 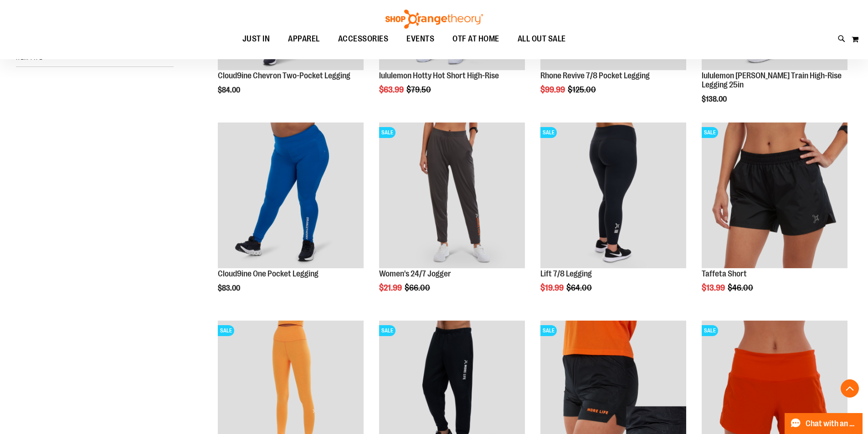 What do you see at coordinates (775, 196) in the screenshot?
I see `a: Main Image of Taffeta ShortSALE` at bounding box center [775, 196].